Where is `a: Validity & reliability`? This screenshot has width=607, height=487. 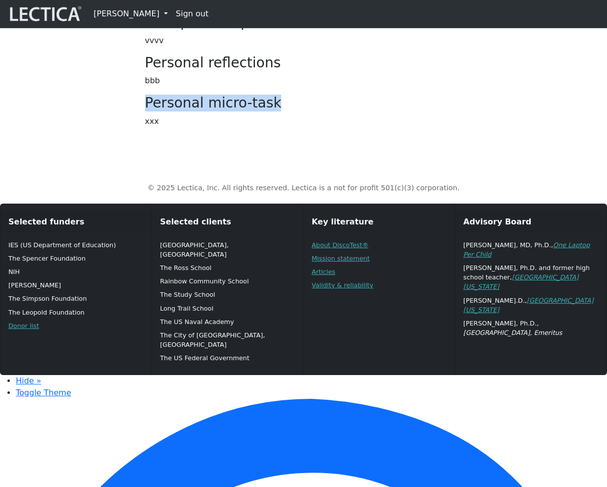
a: Validity & reliability is located at coordinates (343, 285).